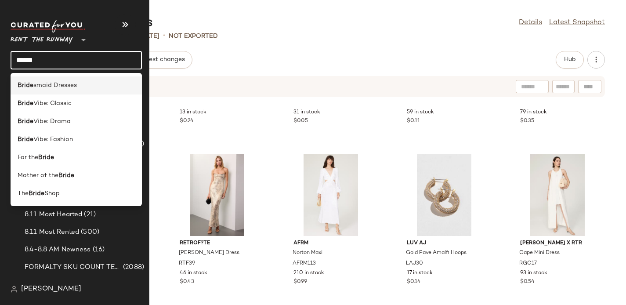  Describe the element at coordinates (52, 121) in the screenshot. I see `span: Vibe: Drama` at that location.